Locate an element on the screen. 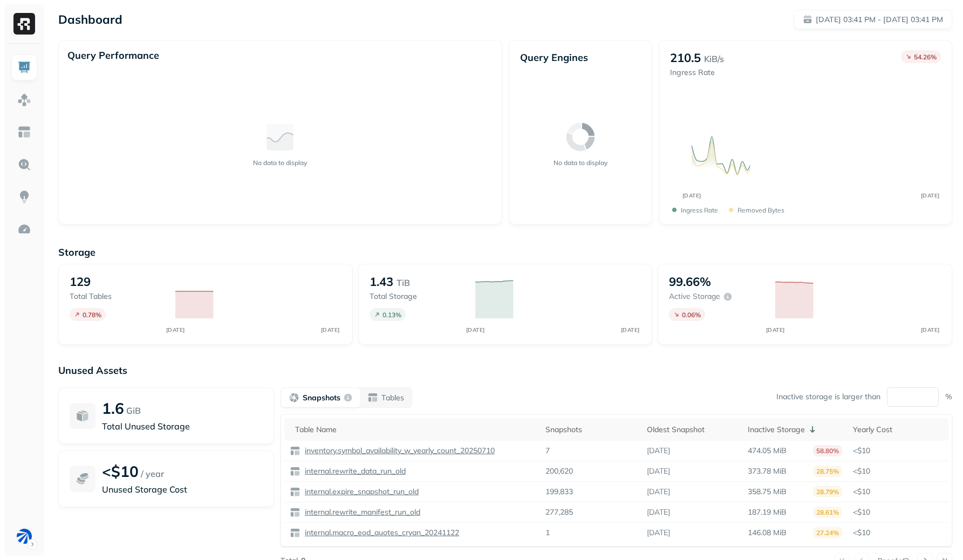 This screenshot has width=963, height=560. p: 28.79% is located at coordinates (827, 491).